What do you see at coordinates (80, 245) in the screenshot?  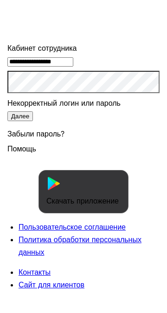 I see `a: Политика обработки персональных данных` at bounding box center [80, 245].